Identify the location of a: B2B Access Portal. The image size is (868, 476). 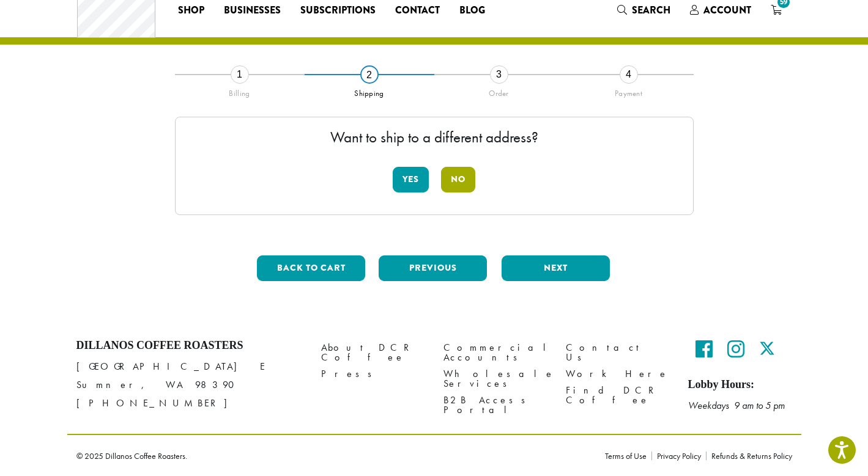
(495, 404).